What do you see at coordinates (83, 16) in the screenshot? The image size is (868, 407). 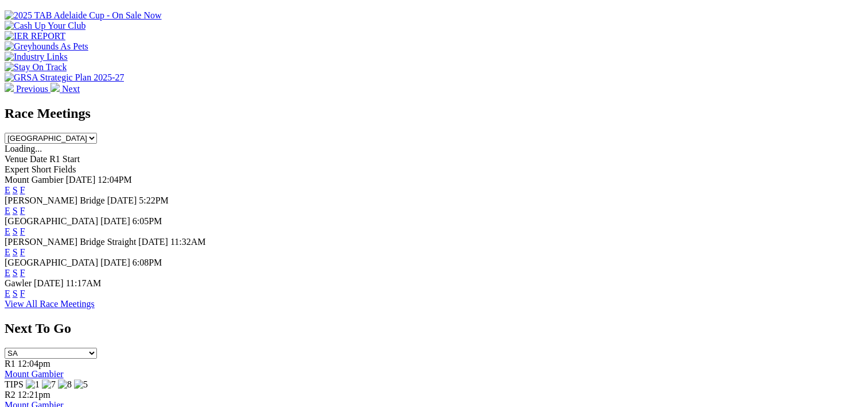 I see `img: 2025 TAB Adelaide Cup - On Sale Now` at bounding box center [83, 16].